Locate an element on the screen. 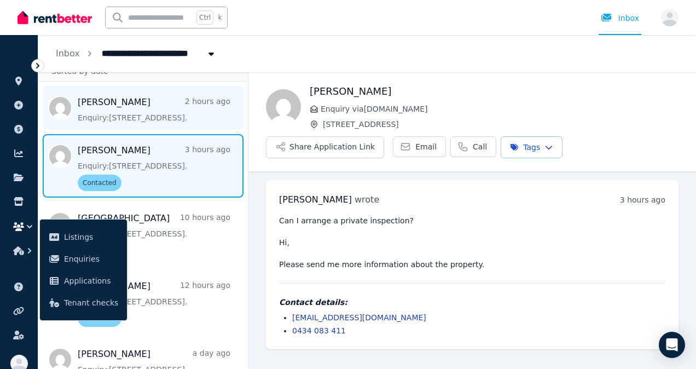 Image resolution: width=696 pixels, height=369 pixels. img: RentBetter is located at coordinates (55, 18).